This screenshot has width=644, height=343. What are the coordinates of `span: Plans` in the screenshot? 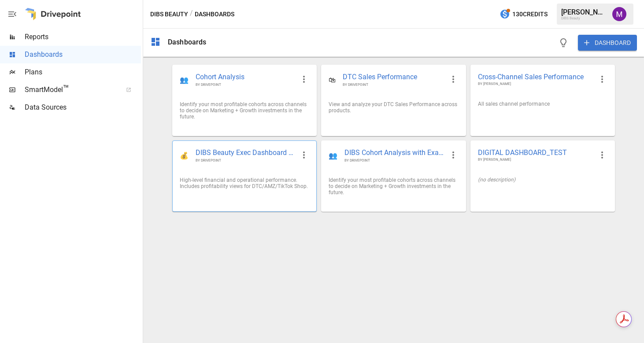 It's located at (83, 72).